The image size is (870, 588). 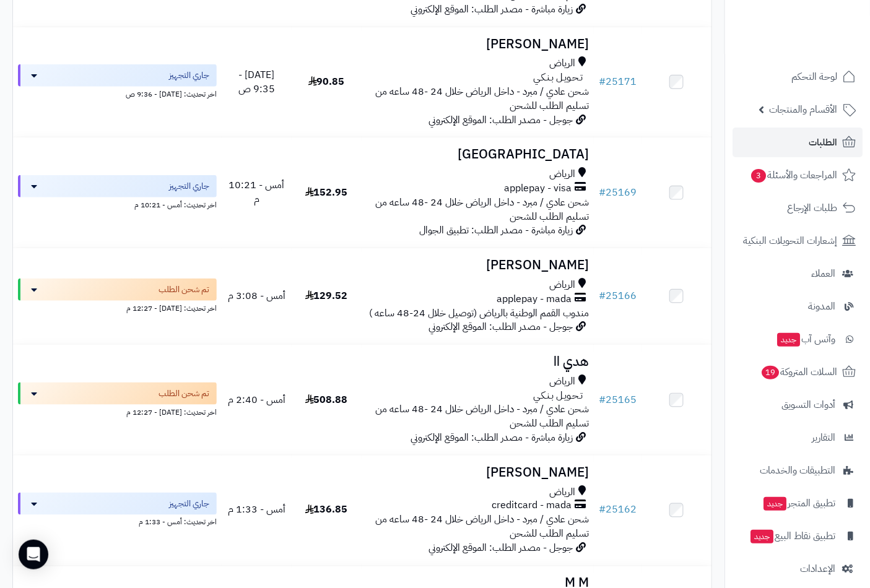 What do you see at coordinates (798, 570) in the screenshot?
I see `a: الإعدادات` at bounding box center [798, 570].